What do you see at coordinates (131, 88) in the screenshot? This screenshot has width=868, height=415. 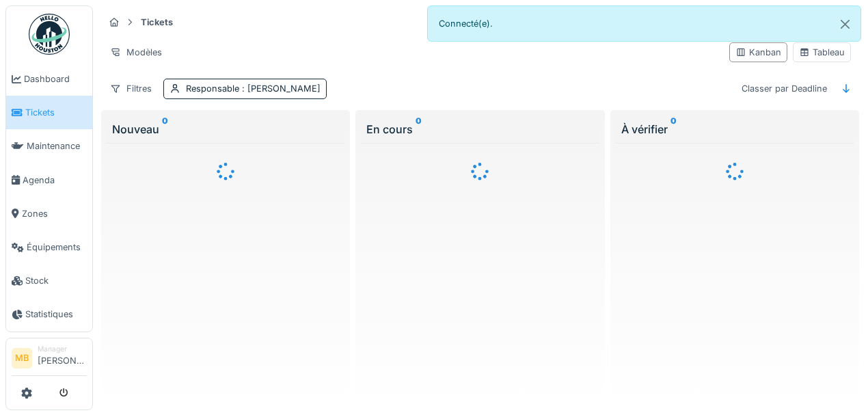 I see `div: Filtres` at bounding box center [131, 88].